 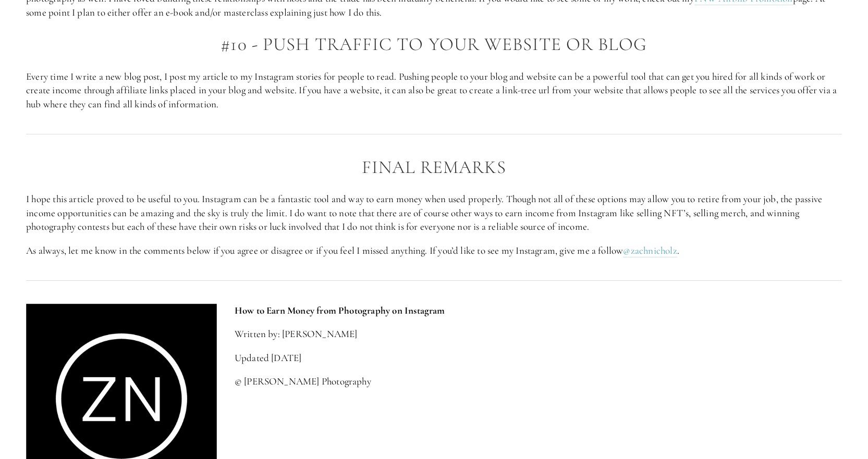 I want to click on p: I hope this article proved to be useful to you. Instagram can be a fantastic tool and way to earn..., so click(x=434, y=213).